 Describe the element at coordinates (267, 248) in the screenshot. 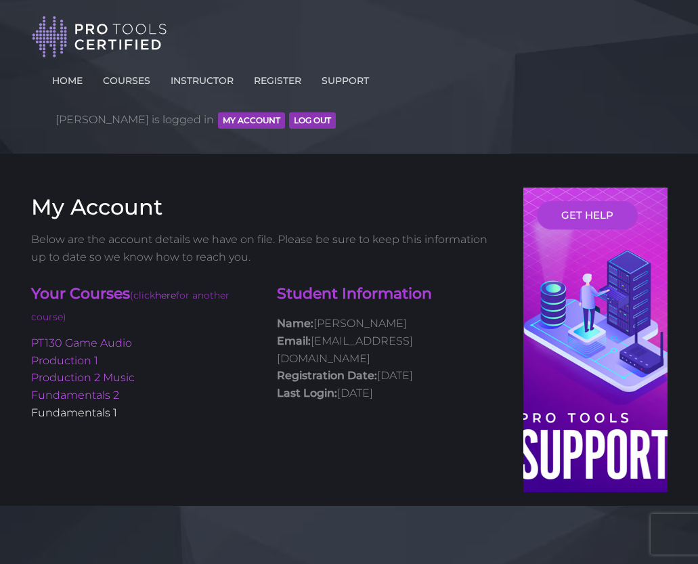

I see `p: Below are the account details we have on file. Please be sure to keep this information up to date...` at that location.